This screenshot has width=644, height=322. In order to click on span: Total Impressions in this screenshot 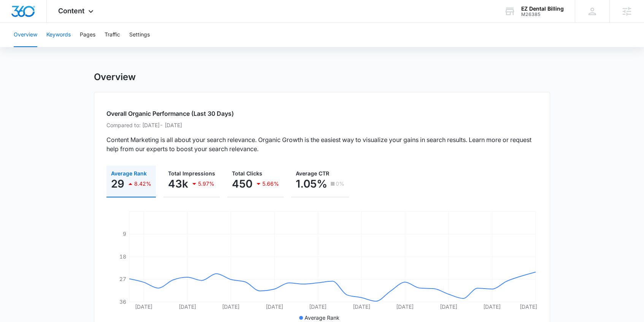, I will do `click(192, 173)`.